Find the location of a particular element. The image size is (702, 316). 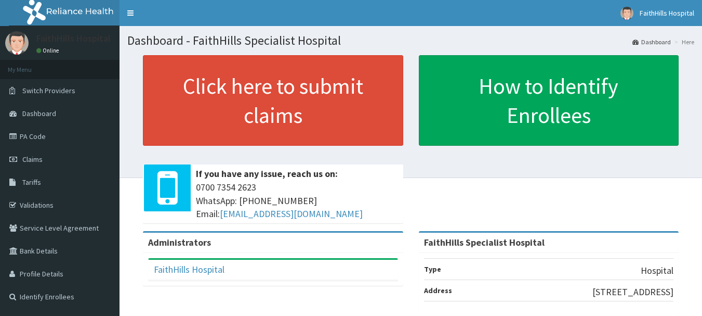

span: FaithHills Hospital is located at coordinates (667, 13).